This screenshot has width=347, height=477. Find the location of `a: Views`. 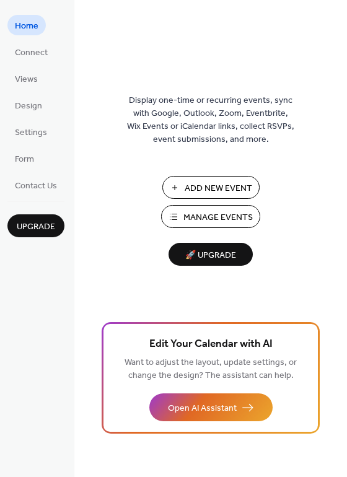

a: Views is located at coordinates (26, 78).